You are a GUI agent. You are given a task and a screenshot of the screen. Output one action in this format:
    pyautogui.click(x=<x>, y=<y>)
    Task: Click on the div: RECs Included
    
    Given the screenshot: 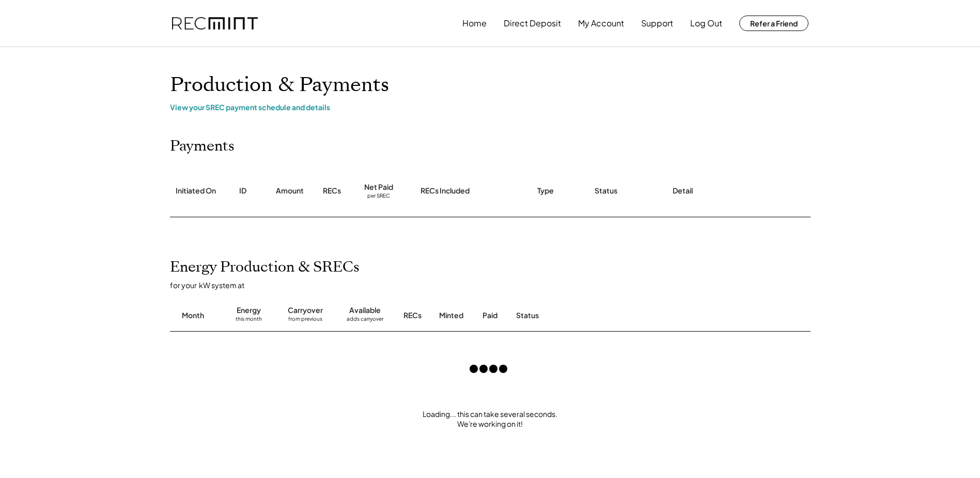 What is the action you would take?
    pyautogui.click(x=445, y=191)
    